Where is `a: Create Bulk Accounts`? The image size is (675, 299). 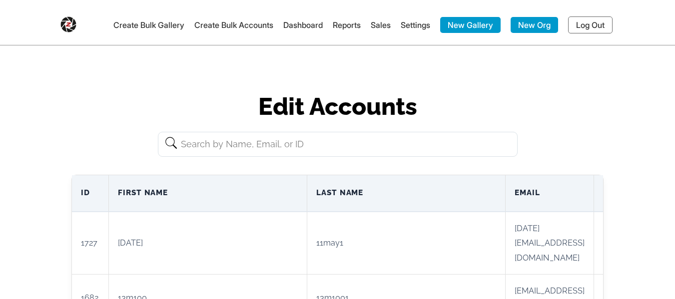 a: Create Bulk Accounts is located at coordinates (234, 25).